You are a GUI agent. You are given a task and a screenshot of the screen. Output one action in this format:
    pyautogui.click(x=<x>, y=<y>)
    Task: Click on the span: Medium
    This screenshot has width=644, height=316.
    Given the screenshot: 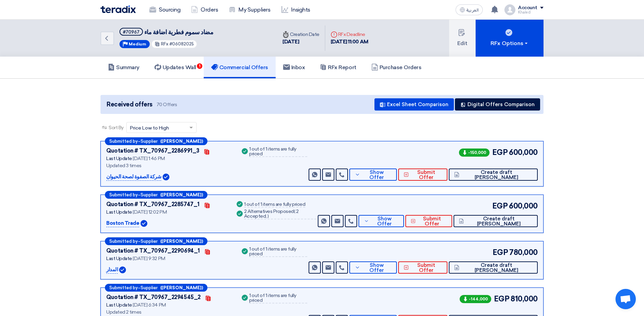 What is the action you would take?
    pyautogui.click(x=137, y=44)
    